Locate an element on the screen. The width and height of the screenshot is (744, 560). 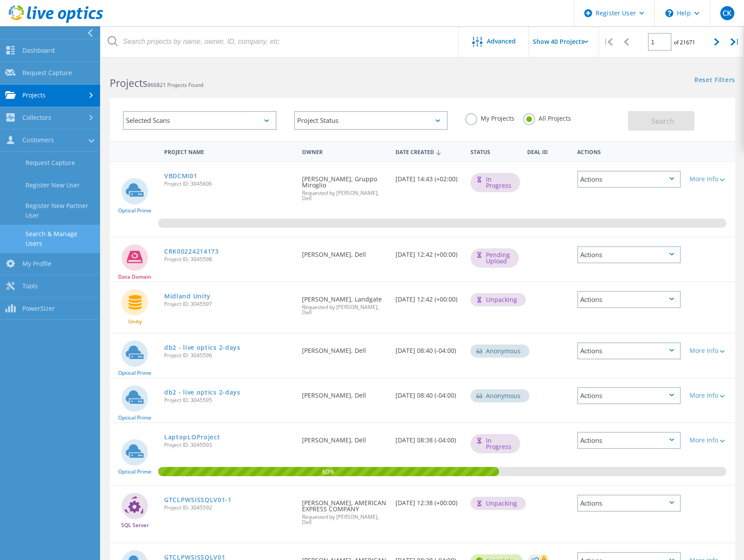
a: CRK00224214173 is located at coordinates (191, 251).